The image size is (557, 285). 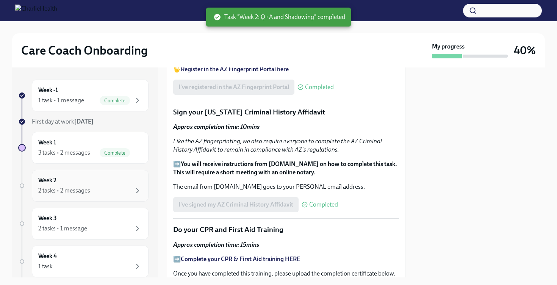 What do you see at coordinates (83, 224) in the screenshot?
I see `a: Week 32 tasks • 1 message` at bounding box center [83, 224].